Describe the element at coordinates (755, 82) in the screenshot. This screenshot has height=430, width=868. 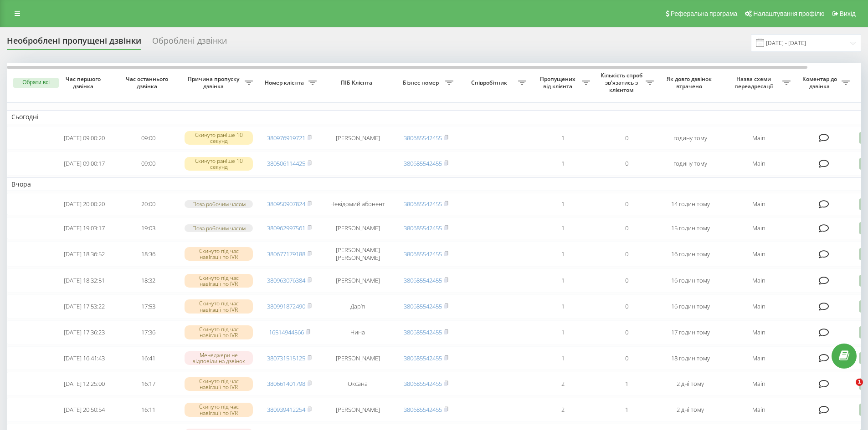
I see `span: Назва схеми переадресації` at that location.